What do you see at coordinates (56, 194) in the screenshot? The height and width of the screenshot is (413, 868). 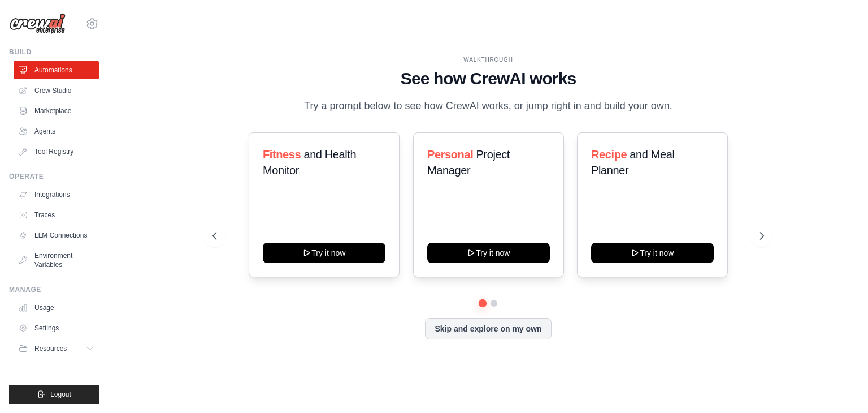 I see `a: Integrations` at bounding box center [56, 194].